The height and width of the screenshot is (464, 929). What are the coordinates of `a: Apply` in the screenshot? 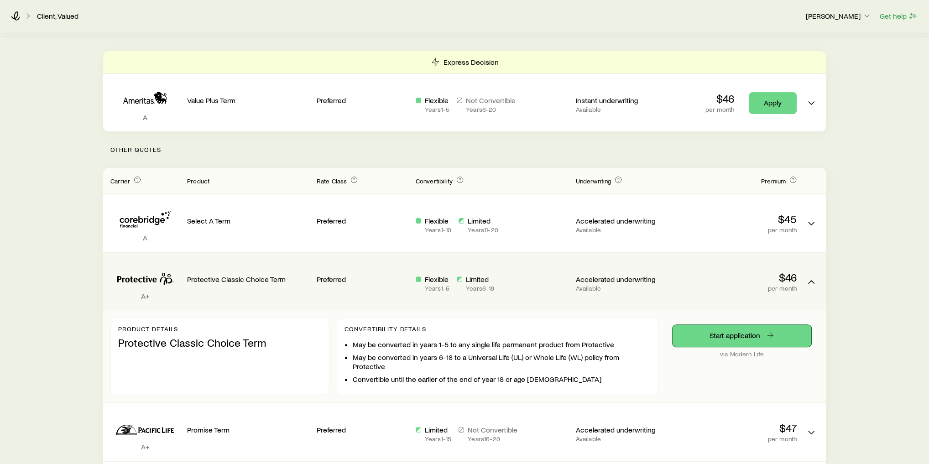 It's located at (772, 103).